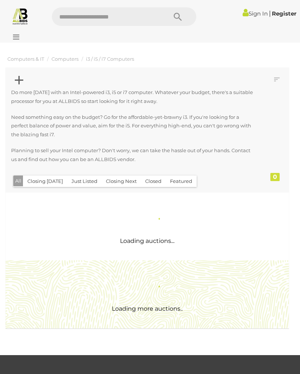 The height and width of the screenshot is (374, 300). What do you see at coordinates (110, 59) in the screenshot?
I see `a: i3 / i5 / i7 Computers` at bounding box center [110, 59].